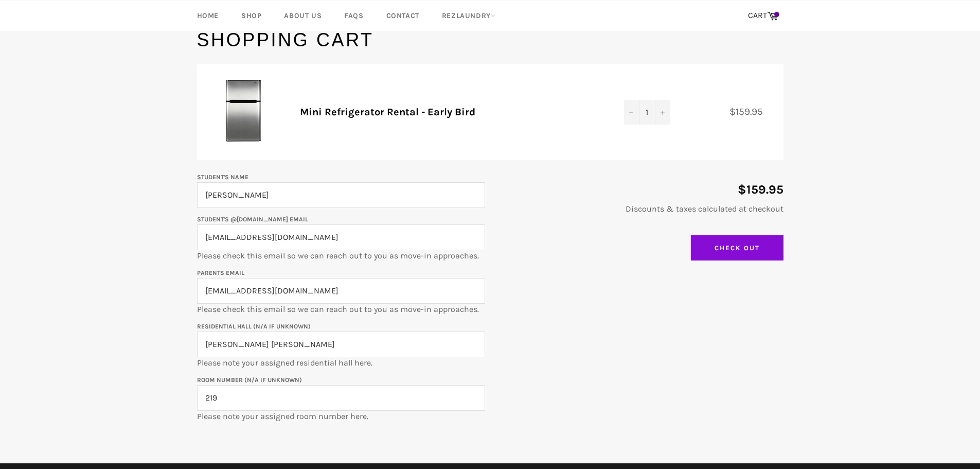 Image resolution: width=980 pixels, height=469 pixels. What do you see at coordinates (663, 112) in the screenshot?
I see `button: Increase quantity` at bounding box center [663, 112].